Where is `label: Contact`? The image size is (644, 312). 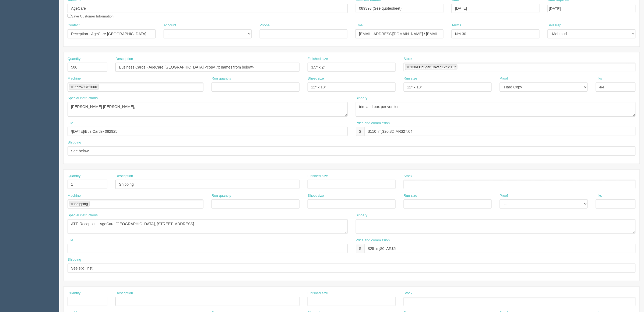 label: Contact is located at coordinates (73, 25).